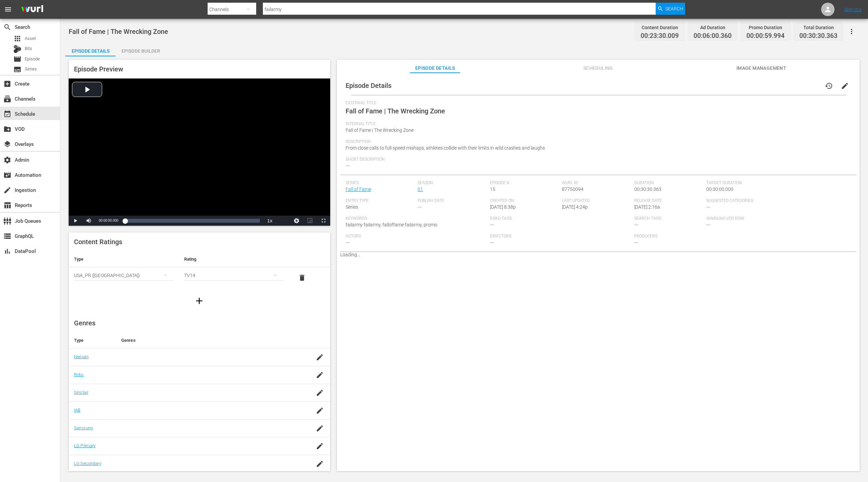  What do you see at coordinates (452, 183) in the screenshot?
I see `span: Season:` at bounding box center [452, 183].